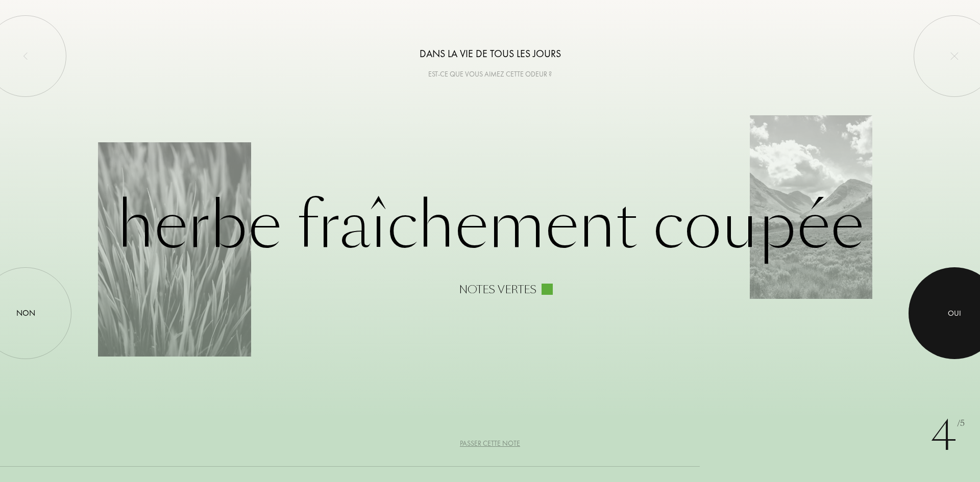  What do you see at coordinates (954, 313) in the screenshot?
I see `div: Oui` at bounding box center [954, 313].